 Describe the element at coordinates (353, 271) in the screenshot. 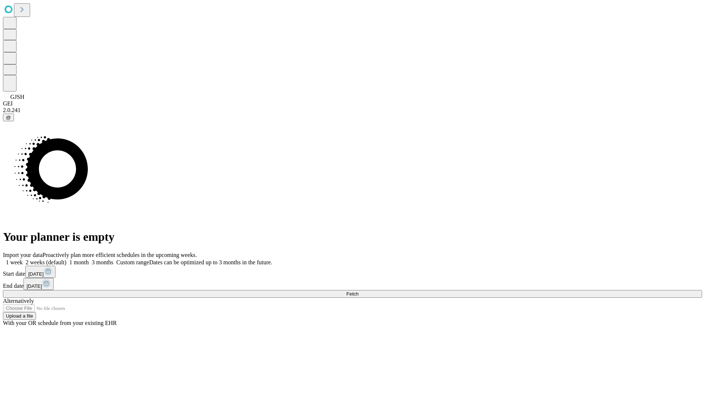

I see `div: Start date` at that location.